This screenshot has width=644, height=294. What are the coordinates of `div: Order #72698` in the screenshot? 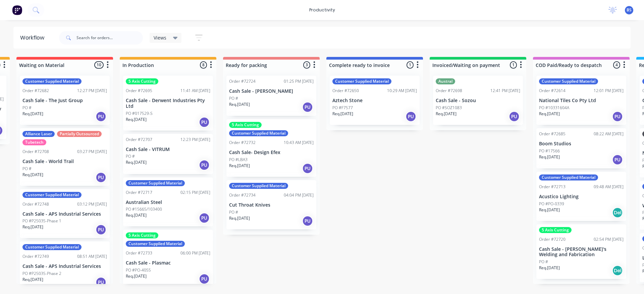 It's located at (449, 91).